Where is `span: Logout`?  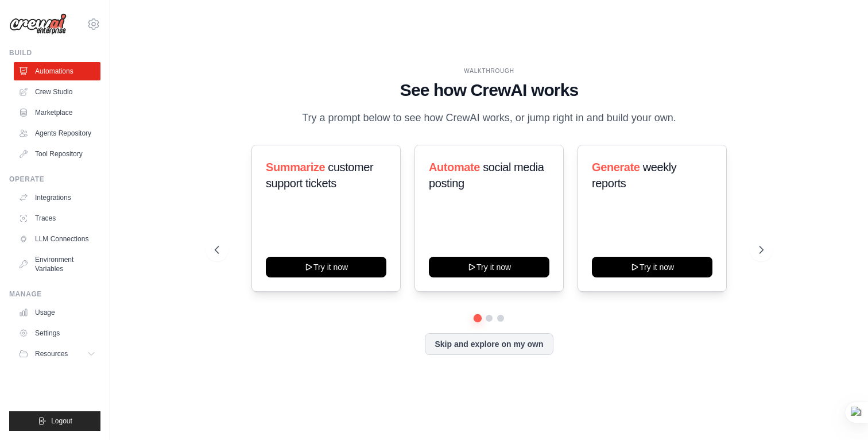 span: Logout is located at coordinates (62, 421).